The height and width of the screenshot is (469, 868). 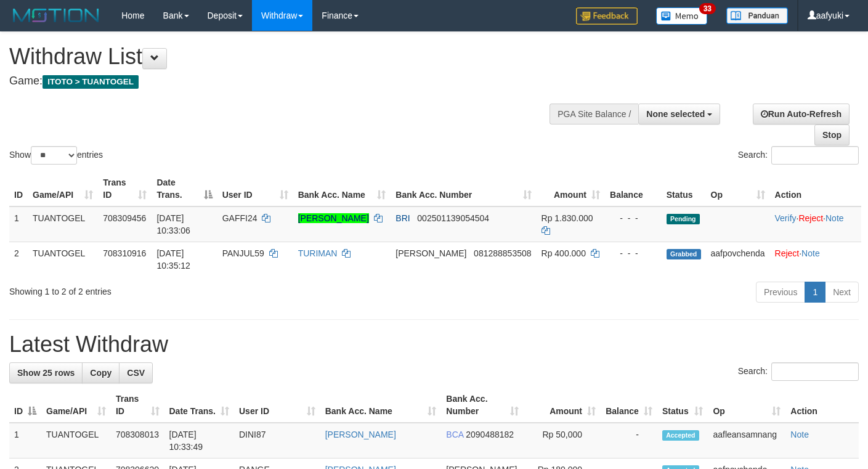 What do you see at coordinates (56, 155) in the screenshot?
I see `label: Show entries` at bounding box center [56, 155].